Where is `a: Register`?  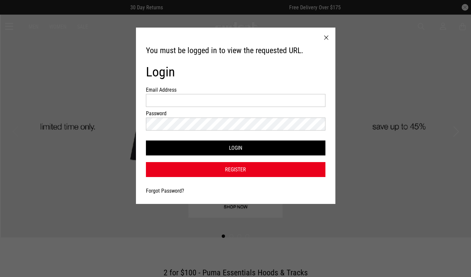 a: Register is located at coordinates (236, 170).